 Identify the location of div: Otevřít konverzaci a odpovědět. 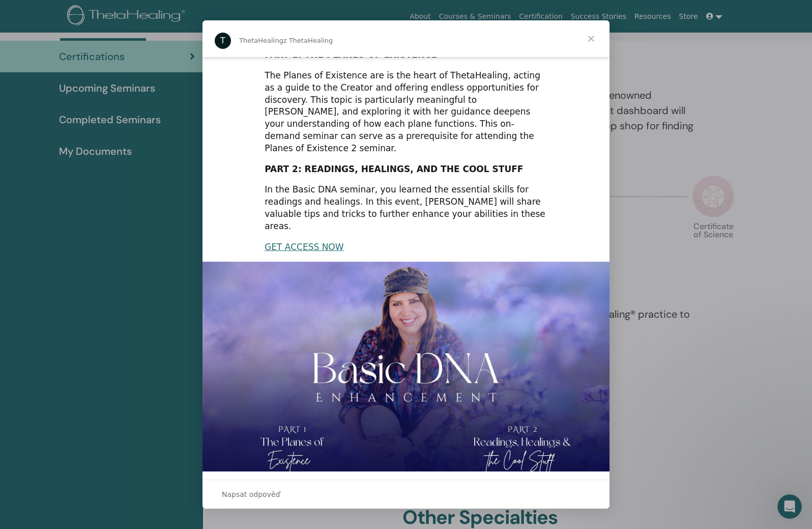
(406, 494).